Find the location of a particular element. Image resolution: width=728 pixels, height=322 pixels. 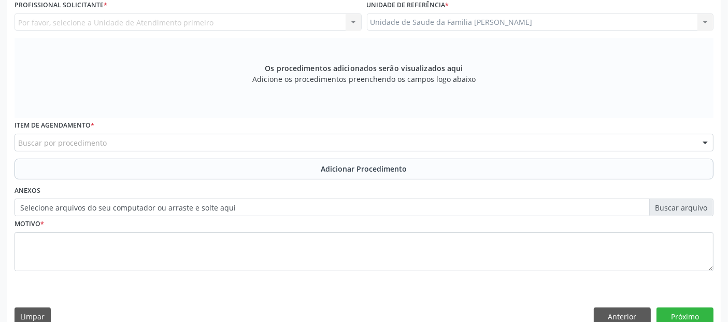

span: Buscar por procedimento is located at coordinates (62, 142).